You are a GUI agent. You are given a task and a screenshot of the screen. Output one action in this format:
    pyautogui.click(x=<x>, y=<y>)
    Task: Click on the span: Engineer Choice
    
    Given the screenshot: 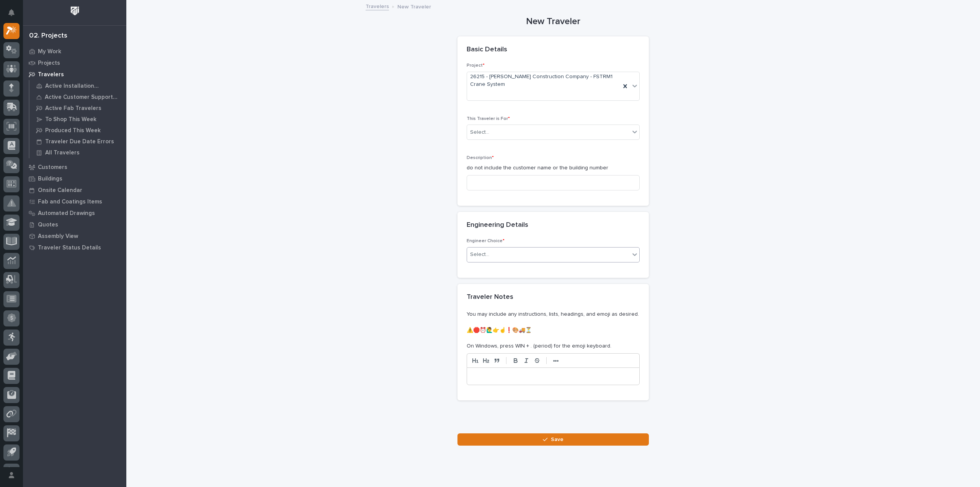 What is the action you would take?
    pyautogui.click(x=485, y=241)
    